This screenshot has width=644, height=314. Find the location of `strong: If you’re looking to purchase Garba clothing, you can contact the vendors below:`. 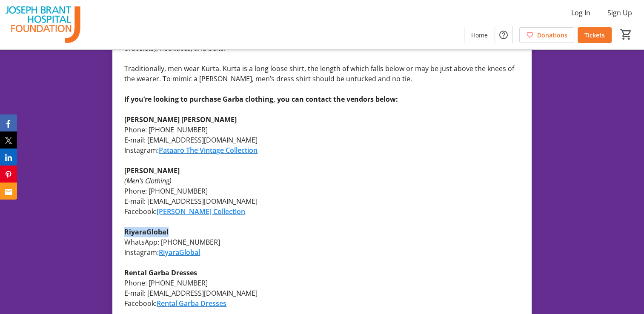

strong: If you’re looking to purchase Garba clothing, you can contact the vendors below: is located at coordinates (261, 99).